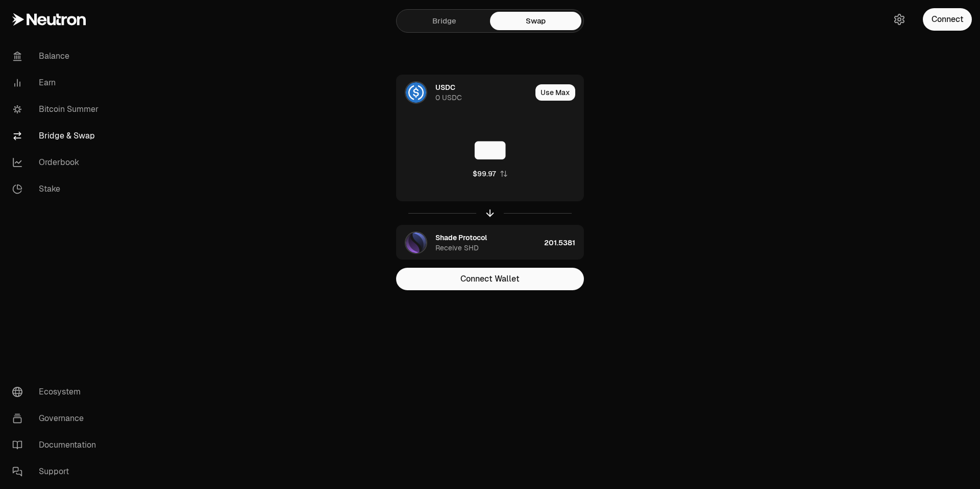  I want to click on a: Orderbook, so click(57, 162).